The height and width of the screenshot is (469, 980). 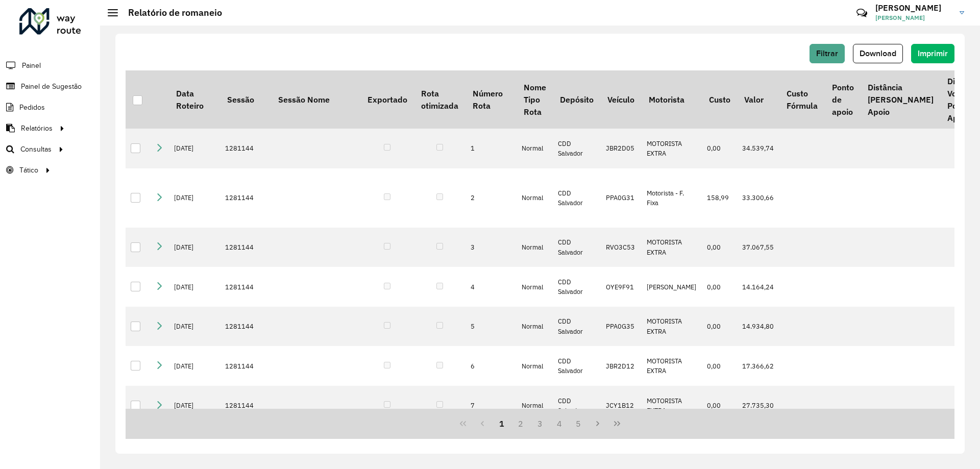 I want to click on span: Tático, so click(x=29, y=170).